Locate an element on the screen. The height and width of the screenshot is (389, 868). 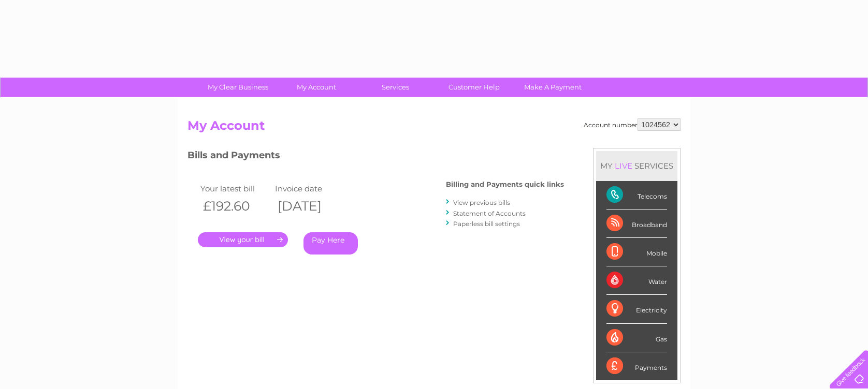
div: Gas is located at coordinates (636, 338).